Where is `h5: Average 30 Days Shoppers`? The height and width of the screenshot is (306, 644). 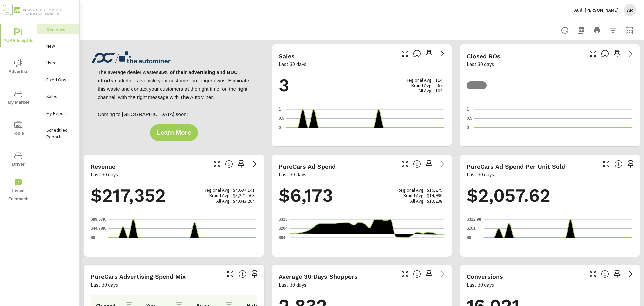 h5: Average 30 Days Shoppers is located at coordinates (318, 276).